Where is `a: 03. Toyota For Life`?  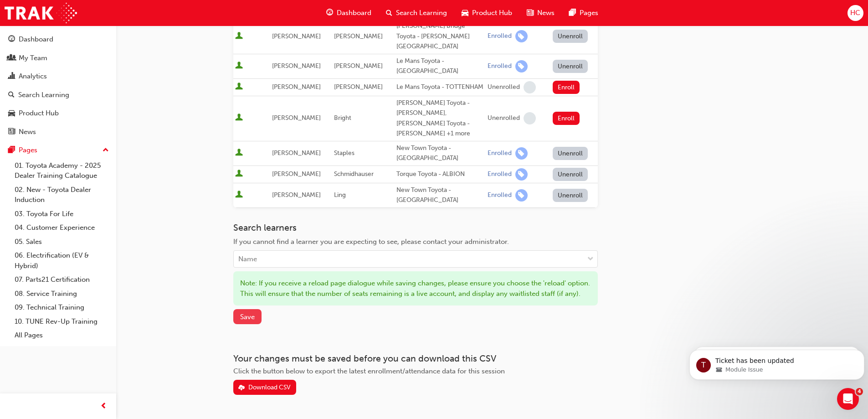 a: 03. Toyota For Life is located at coordinates (62, 213).